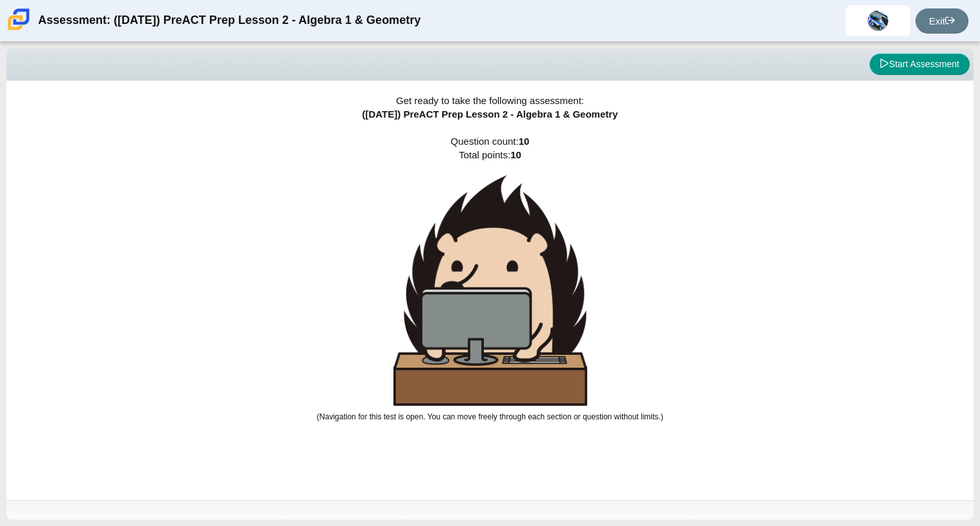 The height and width of the screenshot is (526, 980). Describe the element at coordinates (19, 29) in the screenshot. I see `a: Carmen School of Science & Technology` at that location.